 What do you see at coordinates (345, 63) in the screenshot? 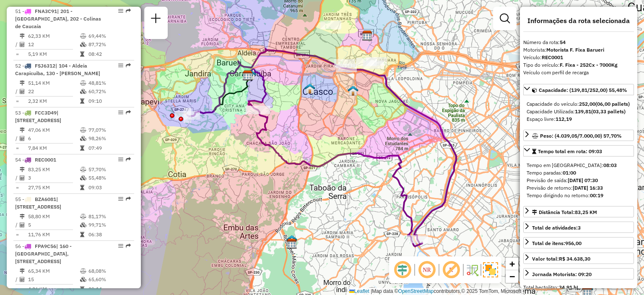
I see `div: Atividade não roteirizada - 50.285.644 RANIELA ALVES DA COSTA` at bounding box center [345, 63].